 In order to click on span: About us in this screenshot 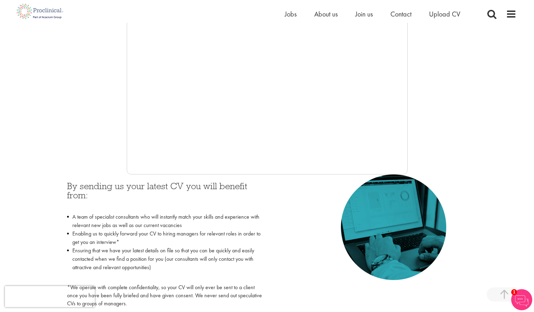, I will do `click(326, 14)`.